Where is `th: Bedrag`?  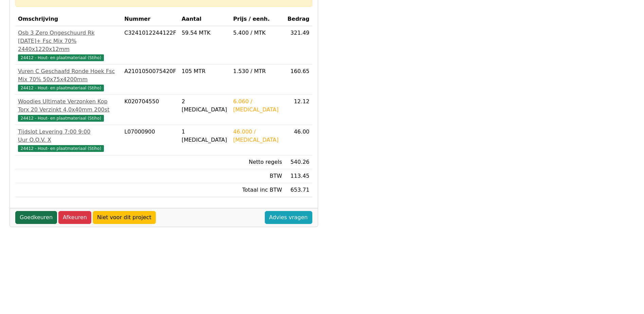 th: Bedrag is located at coordinates (298, 19).